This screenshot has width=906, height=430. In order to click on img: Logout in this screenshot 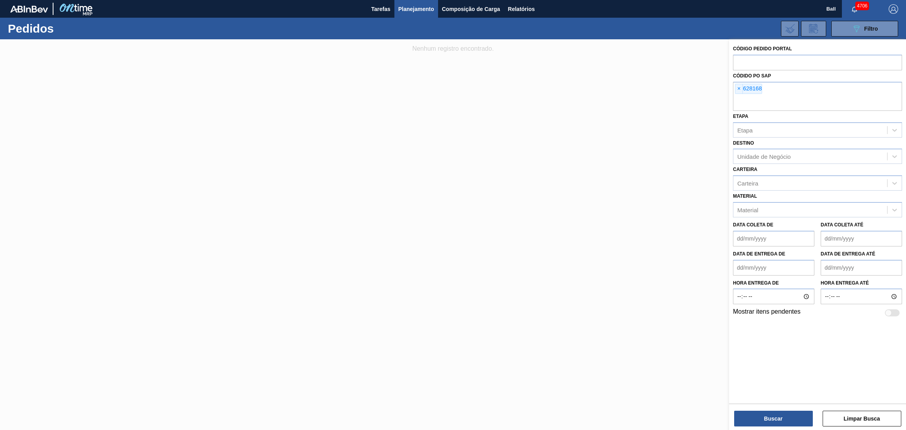, I will do `click(893, 9)`.